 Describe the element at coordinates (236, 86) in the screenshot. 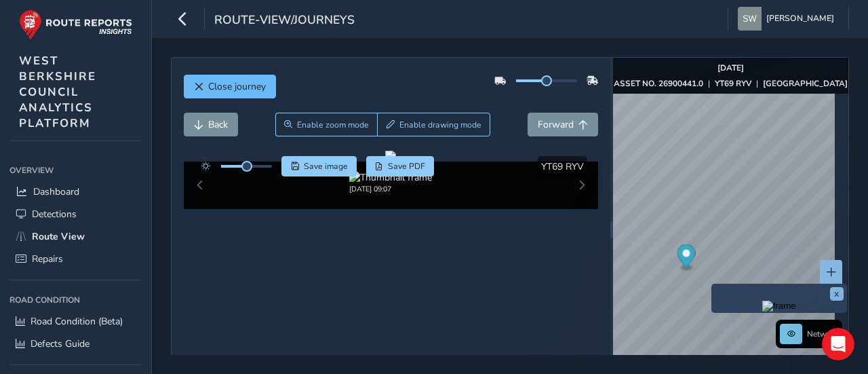

I see `span: Close journey` at that location.